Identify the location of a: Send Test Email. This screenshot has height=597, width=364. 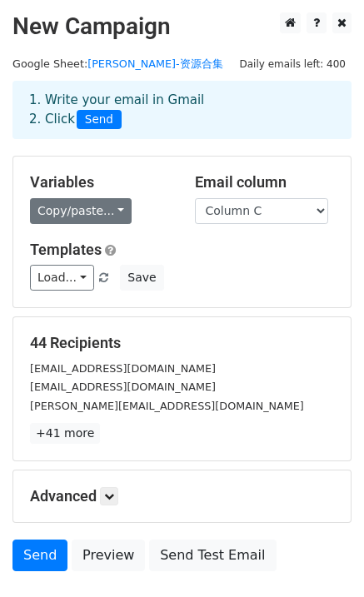
(212, 555).